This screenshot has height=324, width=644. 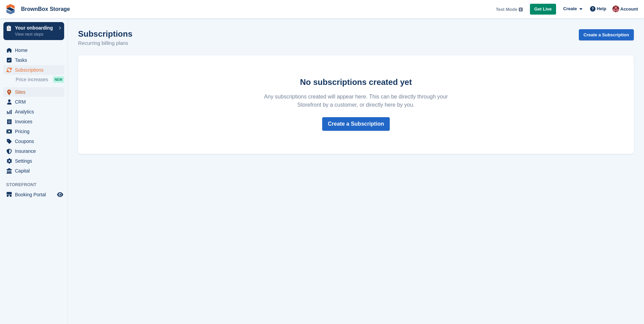 What do you see at coordinates (46, 9) in the screenshot?
I see `a: BrownBox Storage` at bounding box center [46, 9].